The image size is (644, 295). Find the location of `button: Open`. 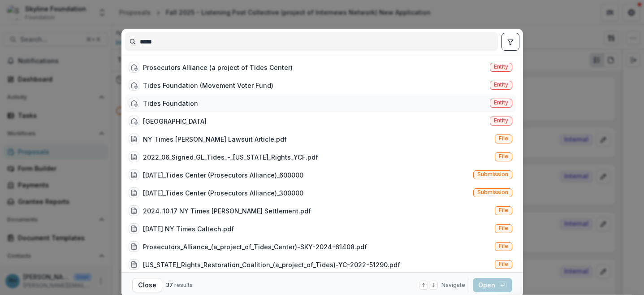

button: Open is located at coordinates (493, 285).